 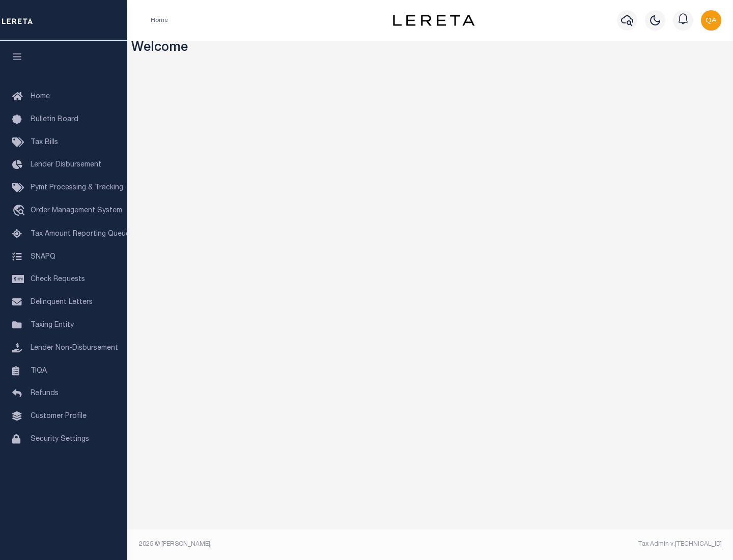 I want to click on span: Refunds, so click(x=44, y=394).